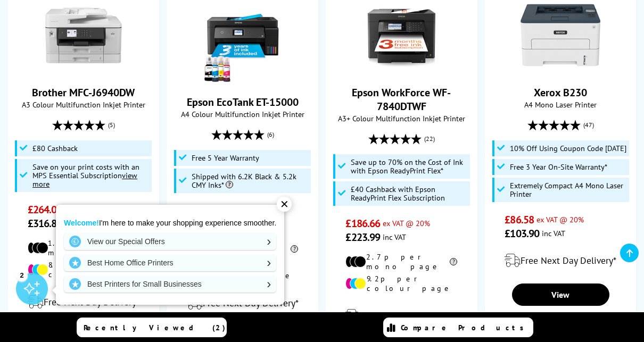 The height and width of the screenshot is (342, 644). What do you see at coordinates (362, 223) in the screenshot?
I see `span: £186.66` at bounding box center [362, 223].